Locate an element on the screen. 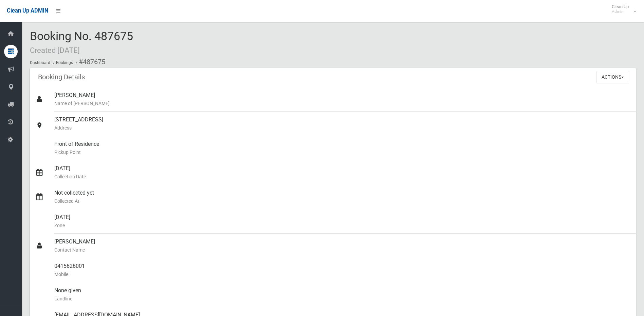  small: Mobile is located at coordinates (342, 274).